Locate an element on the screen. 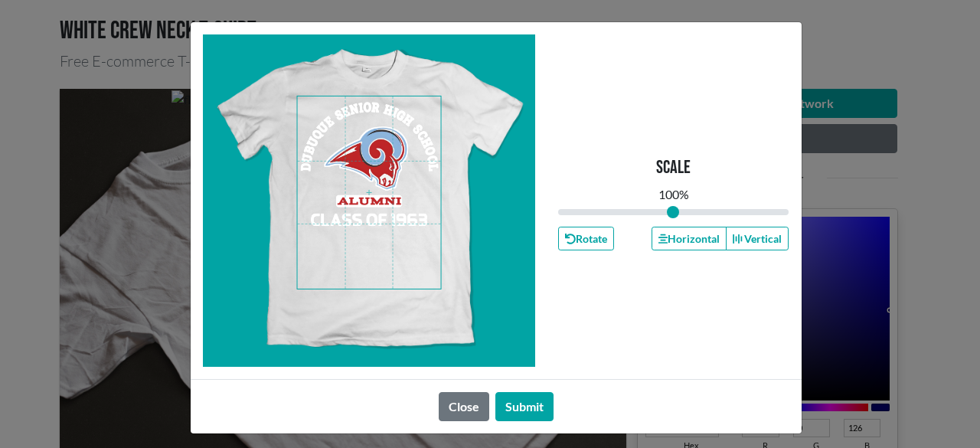  button: Horizontal is located at coordinates (689, 238).